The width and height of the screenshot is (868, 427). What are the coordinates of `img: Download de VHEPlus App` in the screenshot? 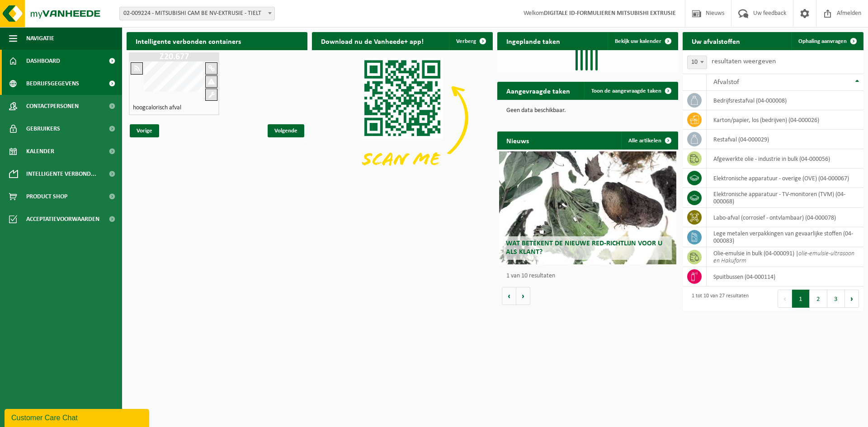 It's located at (403, 118).